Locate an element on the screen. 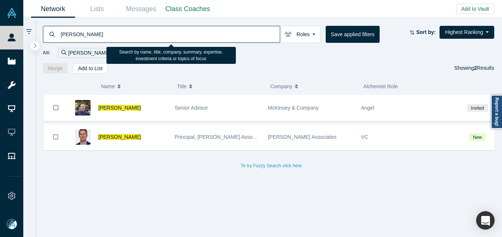 The height and width of the screenshot is (237, 502). span: Company is located at coordinates (281, 87).